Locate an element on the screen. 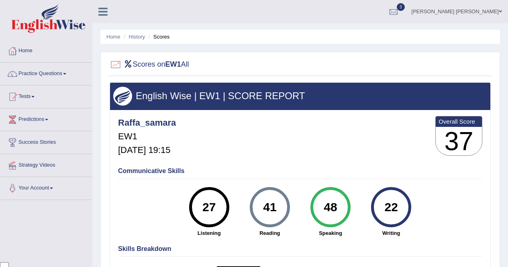  div: 48 is located at coordinates (330, 207).